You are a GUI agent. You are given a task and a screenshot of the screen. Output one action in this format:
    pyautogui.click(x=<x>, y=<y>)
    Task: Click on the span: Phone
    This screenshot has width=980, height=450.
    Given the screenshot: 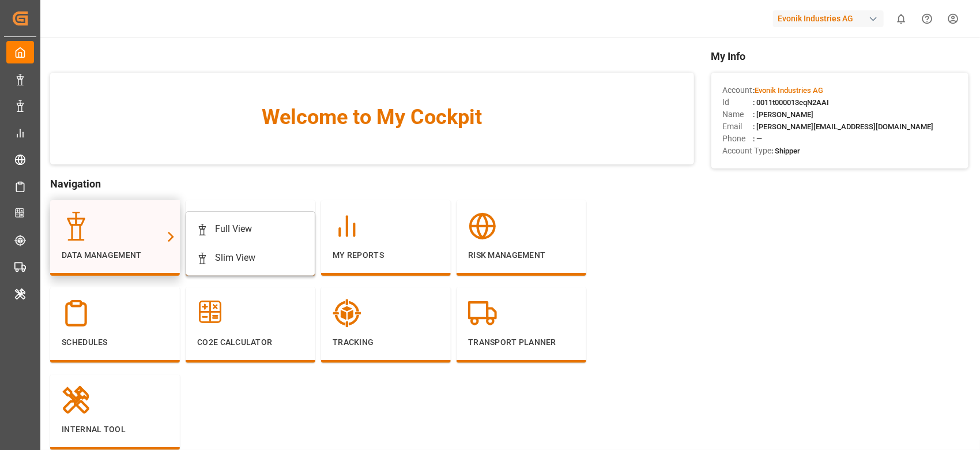 What is the action you would take?
    pyautogui.click(x=738, y=138)
    